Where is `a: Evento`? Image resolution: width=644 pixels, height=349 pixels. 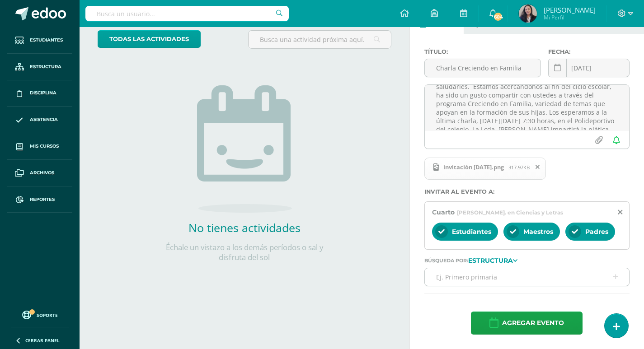 a: Evento is located at coordinates (437, 23).